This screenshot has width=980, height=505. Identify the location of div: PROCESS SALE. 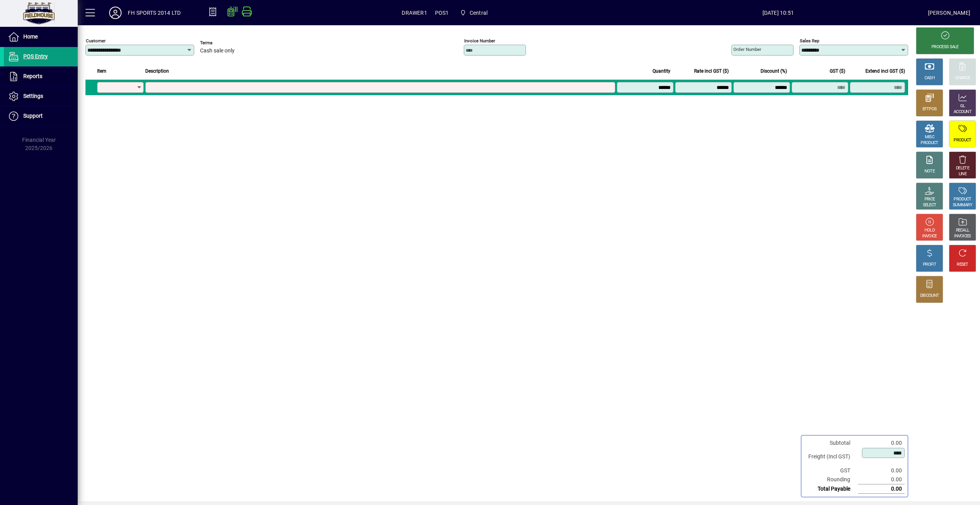
(945, 47).